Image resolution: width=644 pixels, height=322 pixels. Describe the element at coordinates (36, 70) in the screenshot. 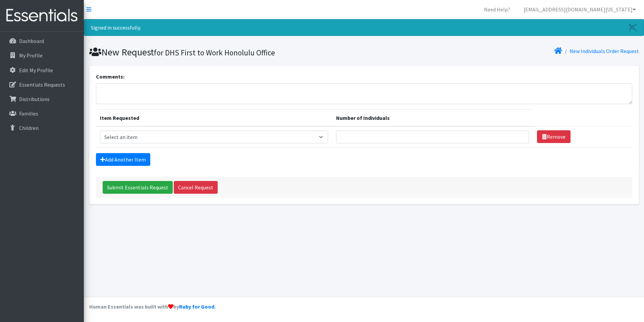

I see `p: Edit My Profile` at that location.